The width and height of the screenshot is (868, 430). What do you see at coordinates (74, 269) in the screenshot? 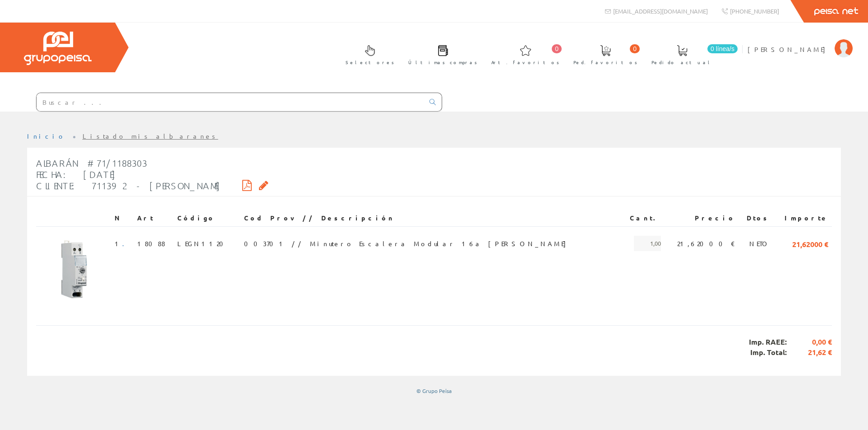
I see `img: Foto artículo (150x150)` at bounding box center [74, 269].